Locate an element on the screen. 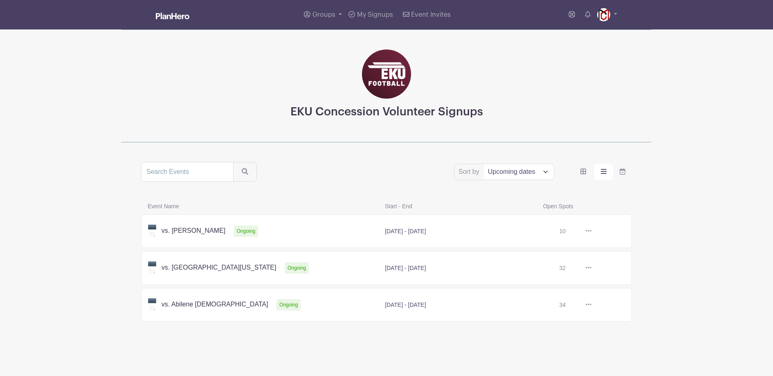 This screenshot has height=376, width=773. div: order and view is located at coordinates (603, 172).